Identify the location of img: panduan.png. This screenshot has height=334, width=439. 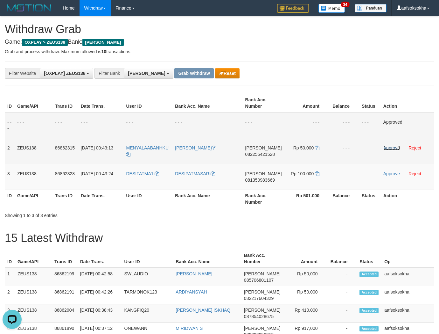
(371, 8).